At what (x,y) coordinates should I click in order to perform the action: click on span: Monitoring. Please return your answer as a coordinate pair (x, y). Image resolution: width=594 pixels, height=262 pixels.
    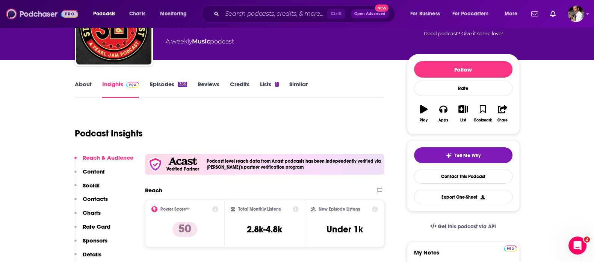
    Looking at the image, I should click on (173, 14).